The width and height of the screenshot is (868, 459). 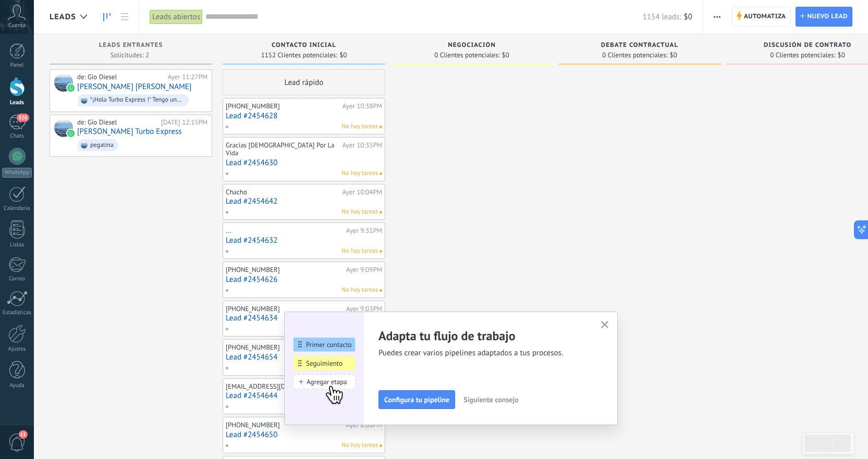 What do you see at coordinates (472, 46) in the screenshot?
I see `div: Negociación` at bounding box center [472, 46].